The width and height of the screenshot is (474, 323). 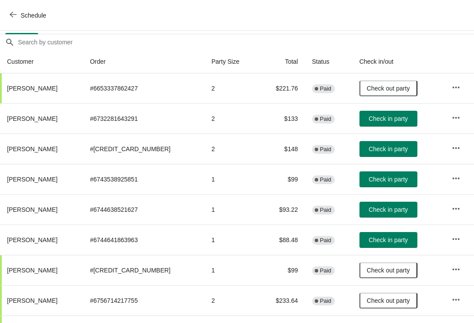 What do you see at coordinates (144, 61) in the screenshot?
I see `th: Order` at bounding box center [144, 61].